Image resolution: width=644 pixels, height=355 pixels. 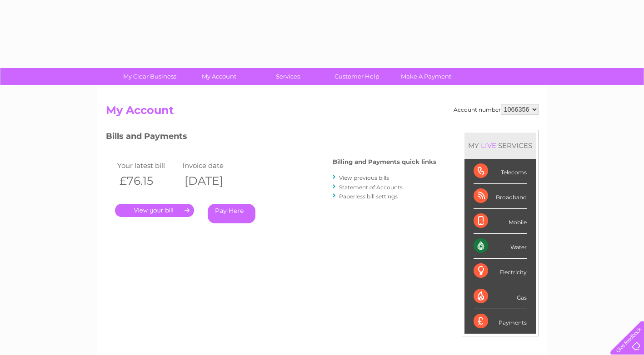 What do you see at coordinates (270, 138) in the screenshot?
I see `h3: Bills and Payments` at bounding box center [270, 138].